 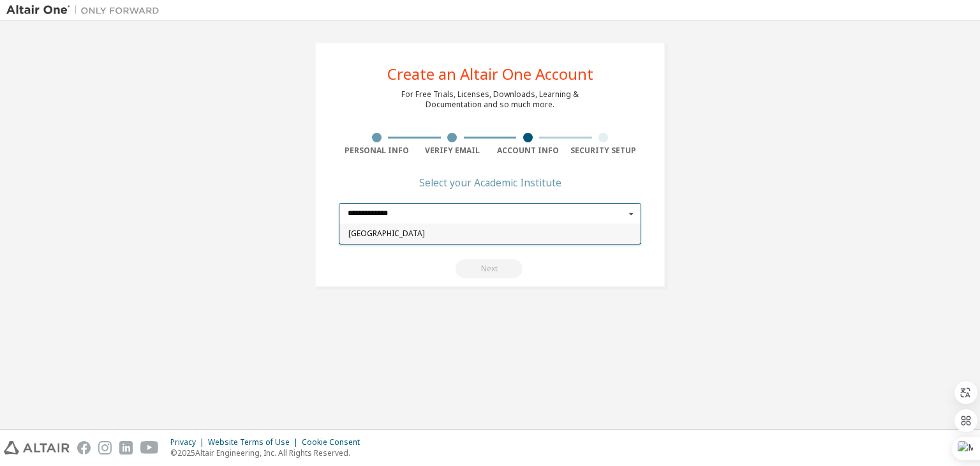 I want to click on div: Select your Academic Institute, so click(x=490, y=183).